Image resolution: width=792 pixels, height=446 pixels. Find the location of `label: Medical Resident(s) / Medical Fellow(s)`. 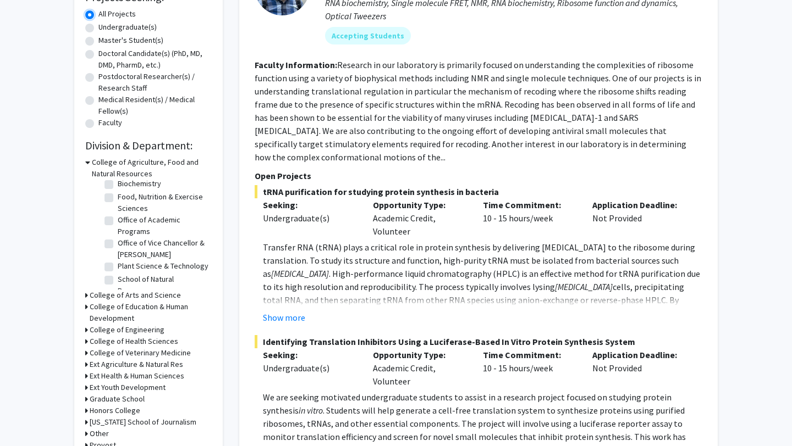

label: Medical Resident(s) / Medical Fellow(s) is located at coordinates (155, 106).